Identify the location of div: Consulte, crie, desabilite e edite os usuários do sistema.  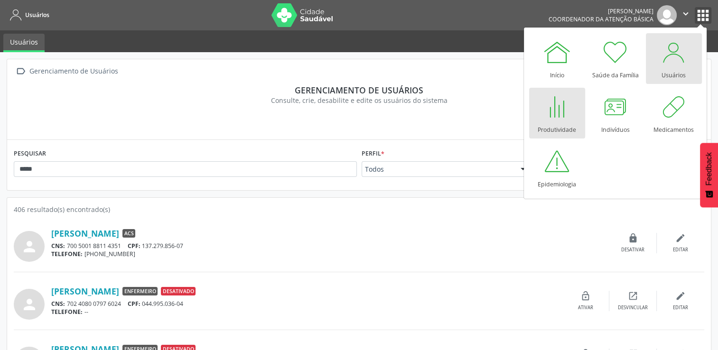
(359, 100).